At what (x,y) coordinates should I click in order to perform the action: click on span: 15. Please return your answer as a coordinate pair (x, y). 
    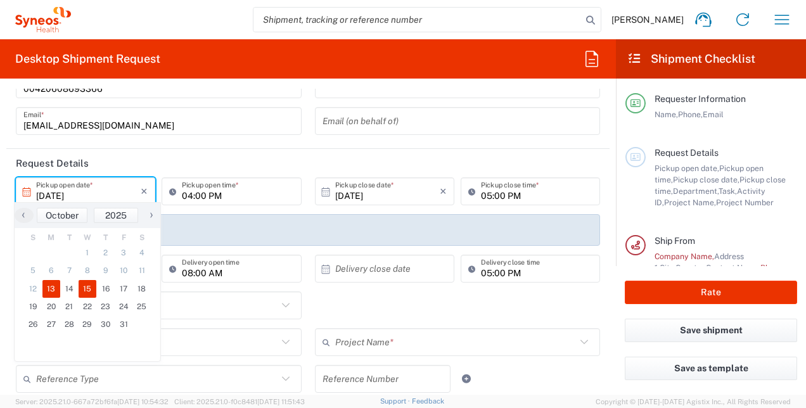
    Looking at the image, I should click on (87, 289).